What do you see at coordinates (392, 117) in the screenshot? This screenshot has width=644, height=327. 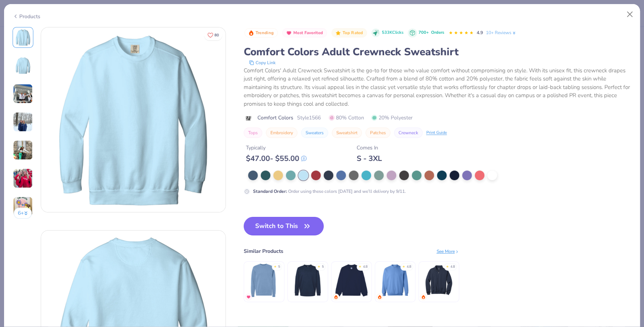 I see `span: 20% Polyester` at bounding box center [392, 117].